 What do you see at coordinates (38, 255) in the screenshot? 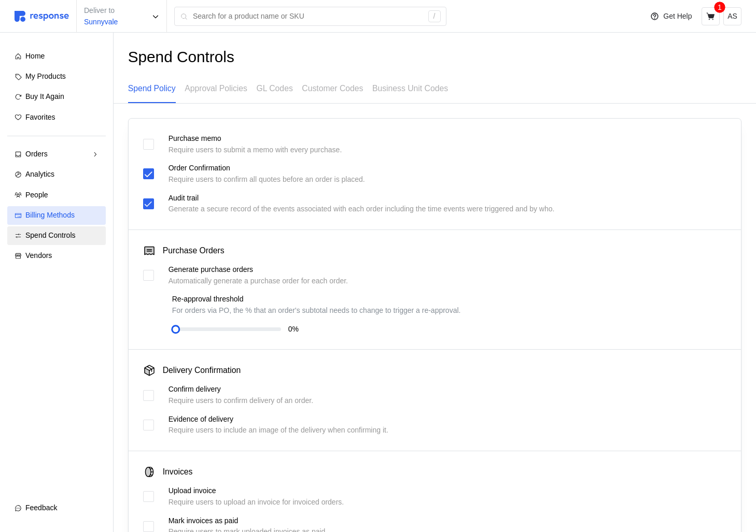
I see `span: Vendors` at bounding box center [38, 255].